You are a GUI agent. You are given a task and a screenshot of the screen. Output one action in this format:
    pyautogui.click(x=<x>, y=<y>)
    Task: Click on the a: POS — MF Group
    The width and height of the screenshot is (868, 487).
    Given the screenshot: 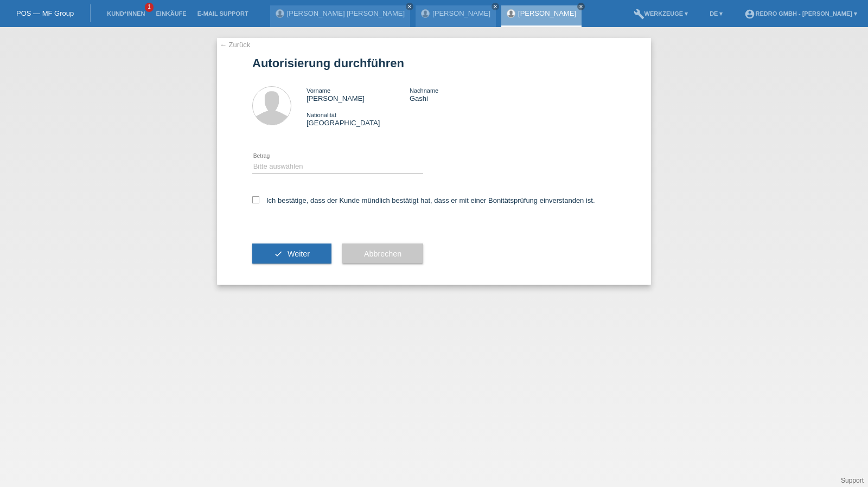 What is the action you would take?
    pyautogui.click(x=45, y=13)
    